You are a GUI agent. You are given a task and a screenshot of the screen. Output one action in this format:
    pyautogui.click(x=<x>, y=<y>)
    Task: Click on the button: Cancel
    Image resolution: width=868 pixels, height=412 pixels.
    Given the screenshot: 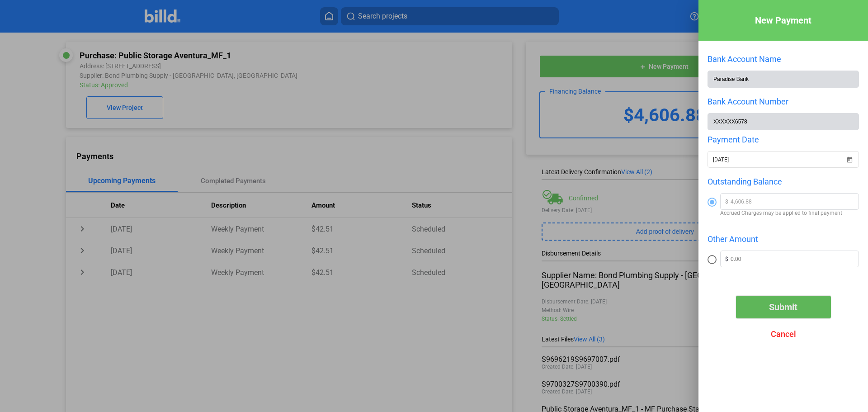 What is the action you would take?
    pyautogui.click(x=783, y=334)
    